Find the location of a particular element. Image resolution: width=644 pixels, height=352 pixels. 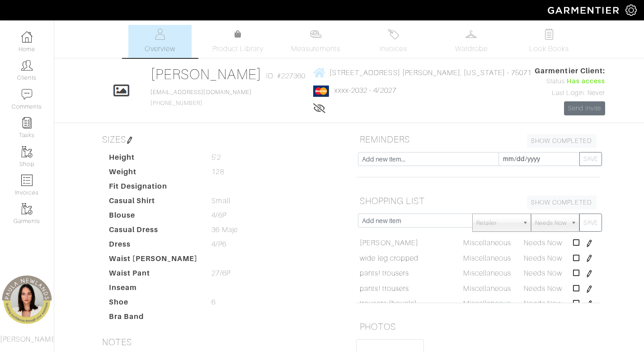

span: Retailer is located at coordinates (498, 223).